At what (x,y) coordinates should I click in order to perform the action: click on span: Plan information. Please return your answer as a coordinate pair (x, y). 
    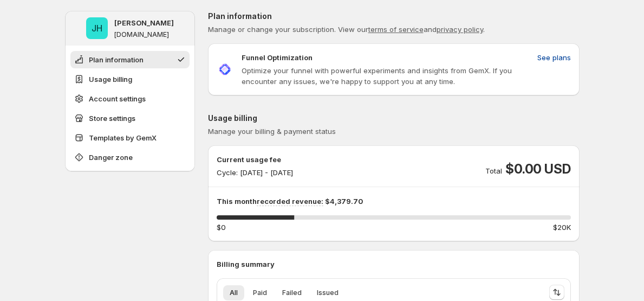
    Looking at the image, I should click on (116, 59).